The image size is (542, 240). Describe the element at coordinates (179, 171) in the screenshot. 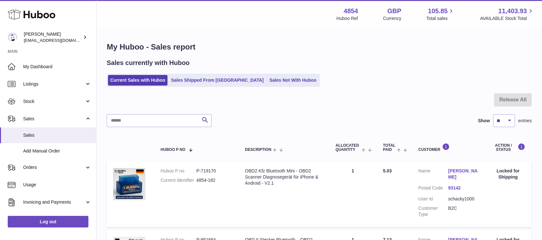

I see `dt: Huboo P no` at that location.